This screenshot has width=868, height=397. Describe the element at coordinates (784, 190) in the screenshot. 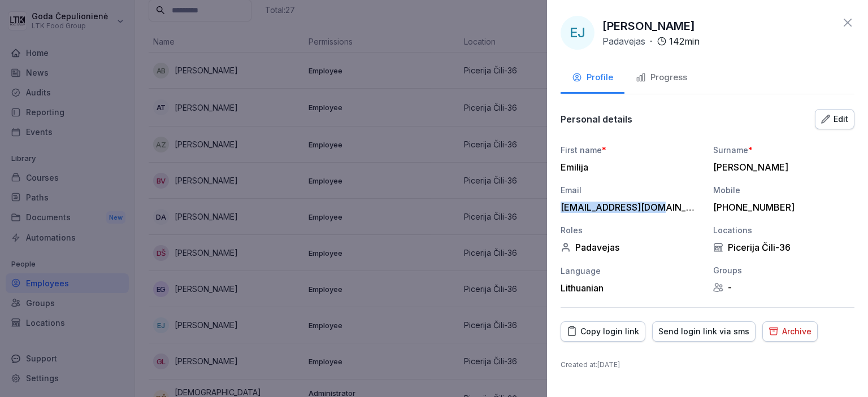

I see `div: Mobile` at that location.